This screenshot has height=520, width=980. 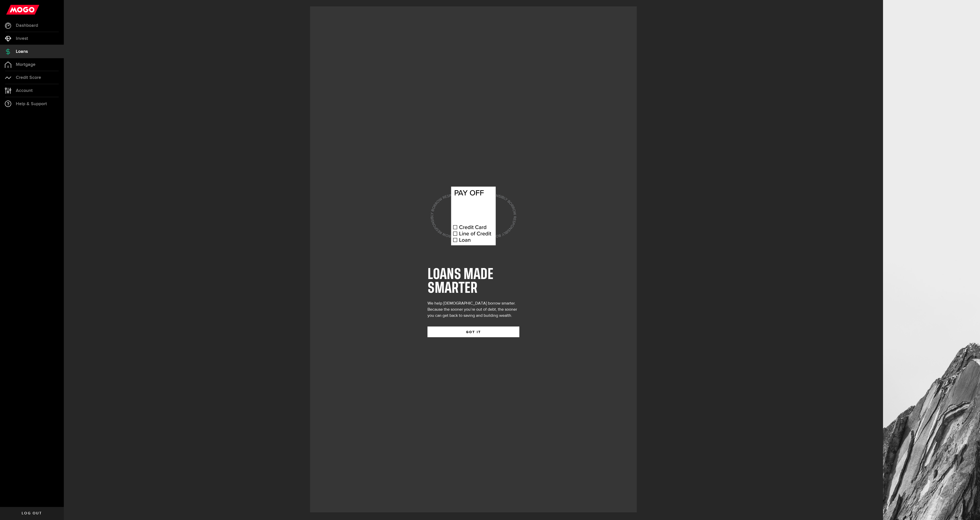 I want to click on span: Loans, so click(x=21, y=52).